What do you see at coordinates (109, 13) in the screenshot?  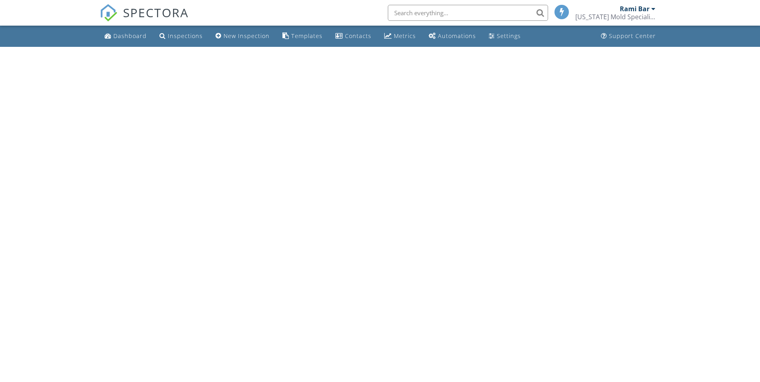 I see `img: The Best Home Inspection Software - Spectora` at bounding box center [109, 13].